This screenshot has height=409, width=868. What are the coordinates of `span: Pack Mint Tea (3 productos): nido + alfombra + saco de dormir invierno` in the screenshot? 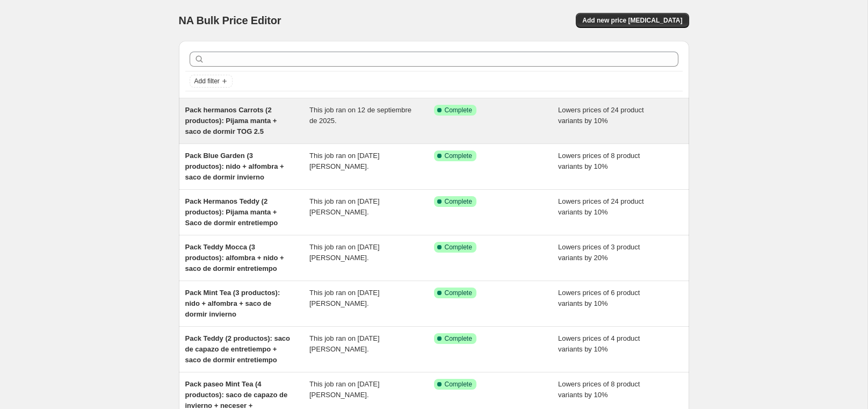 It's located at (233, 303).